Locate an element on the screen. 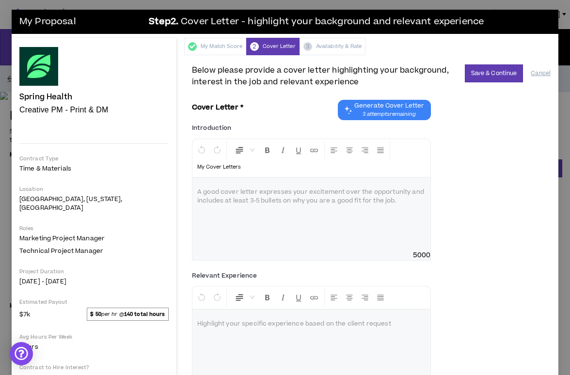 This screenshot has width=570, height=375. h3: Cover Letter * is located at coordinates (218, 108).